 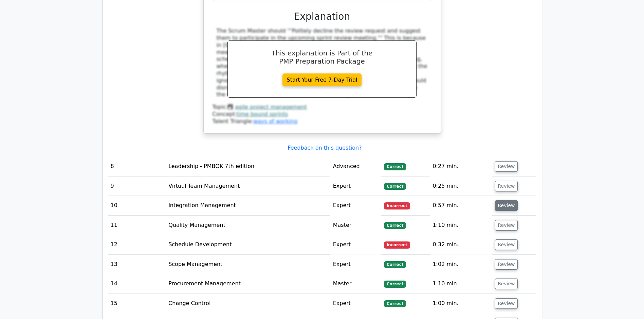 I want to click on td: 8, so click(x=137, y=166).